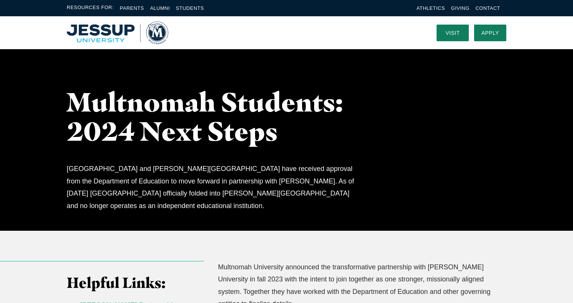 The height and width of the screenshot is (303, 573). What do you see at coordinates (487, 8) in the screenshot?
I see `a: Contact` at bounding box center [487, 8].